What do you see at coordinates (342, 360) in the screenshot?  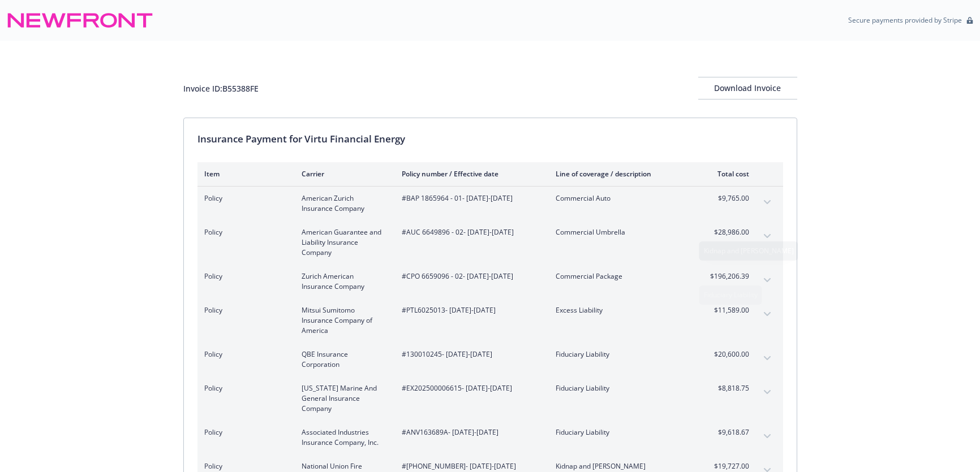 I see `span: QBE Insurance Corporation` at bounding box center [342, 360].